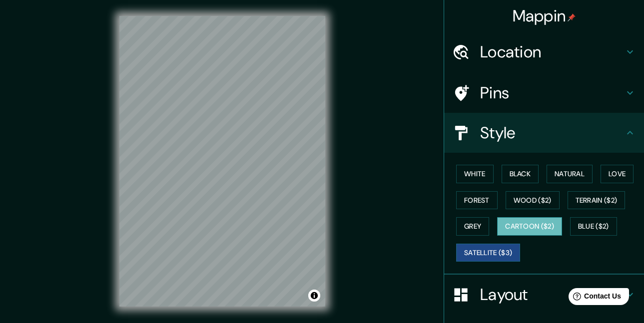  Describe the element at coordinates (476, 200) in the screenshot. I see `button: Forest` at that location.